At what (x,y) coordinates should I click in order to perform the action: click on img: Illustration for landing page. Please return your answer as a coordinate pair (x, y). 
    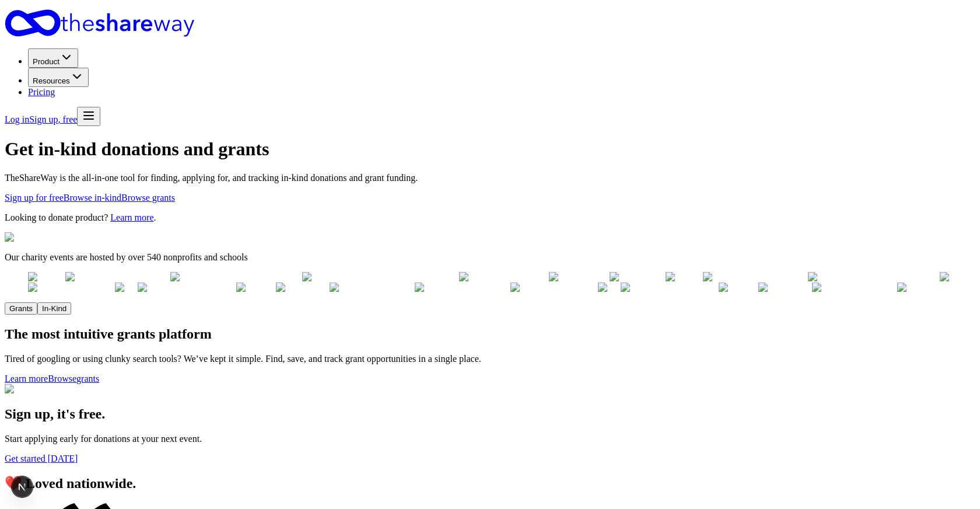
    Looking at the image, I should click on (61, 237).